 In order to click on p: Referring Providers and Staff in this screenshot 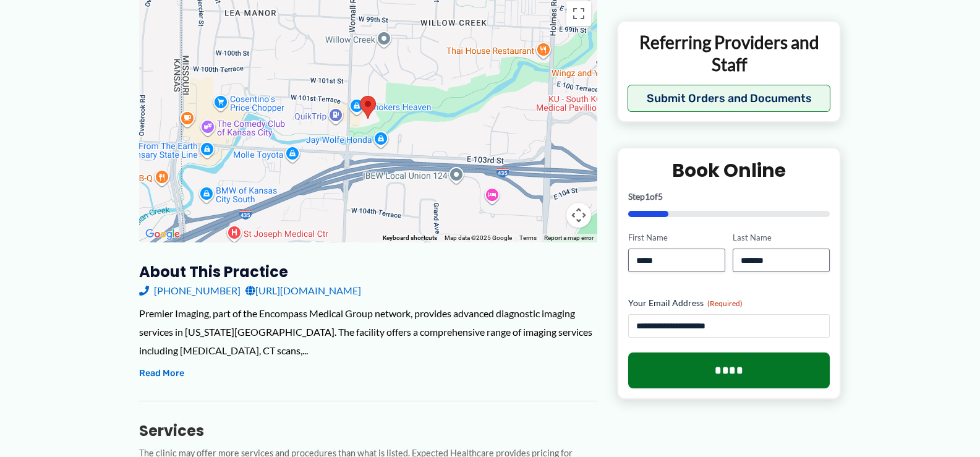, I will do `click(729, 53)`.